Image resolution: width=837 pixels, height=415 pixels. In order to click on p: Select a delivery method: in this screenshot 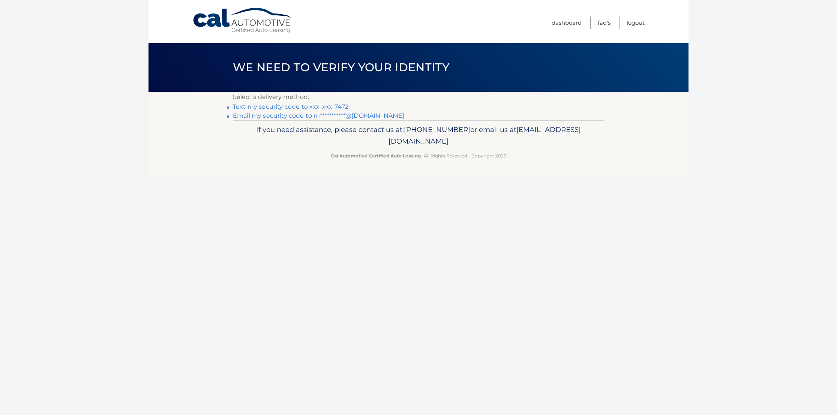, I will do `click(418, 97)`.